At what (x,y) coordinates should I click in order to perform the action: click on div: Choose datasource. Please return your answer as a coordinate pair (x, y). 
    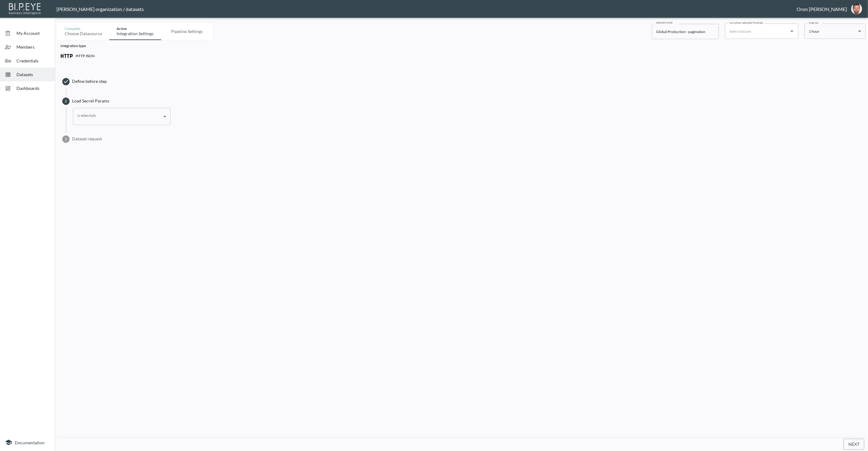
    Looking at the image, I should click on (83, 33).